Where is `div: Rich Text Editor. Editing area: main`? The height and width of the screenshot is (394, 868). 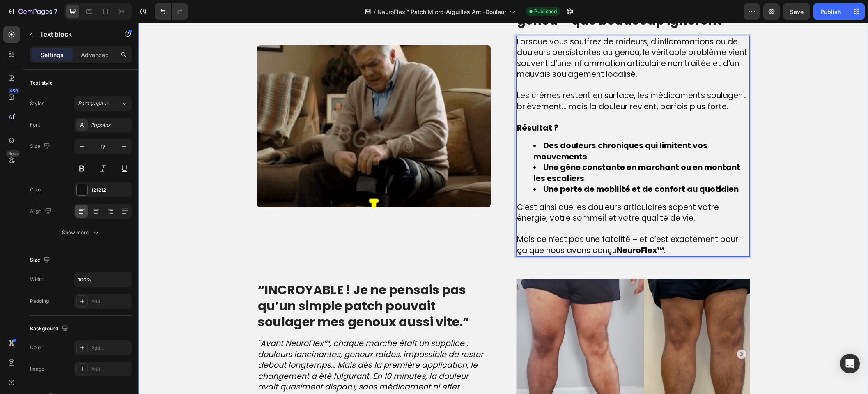
div: Rich Text Editor. Editing area: main is located at coordinates (494, 123).